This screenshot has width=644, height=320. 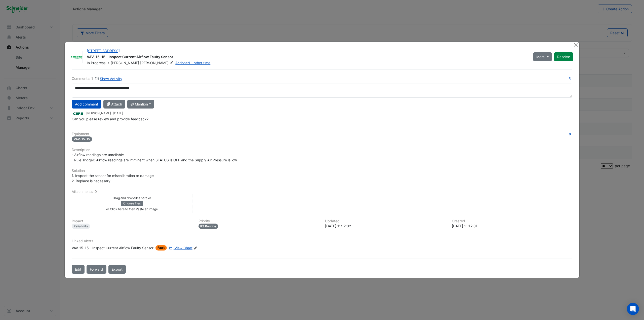 I want to click on fa-icon: Edit Linked Alerts, so click(x=195, y=248).